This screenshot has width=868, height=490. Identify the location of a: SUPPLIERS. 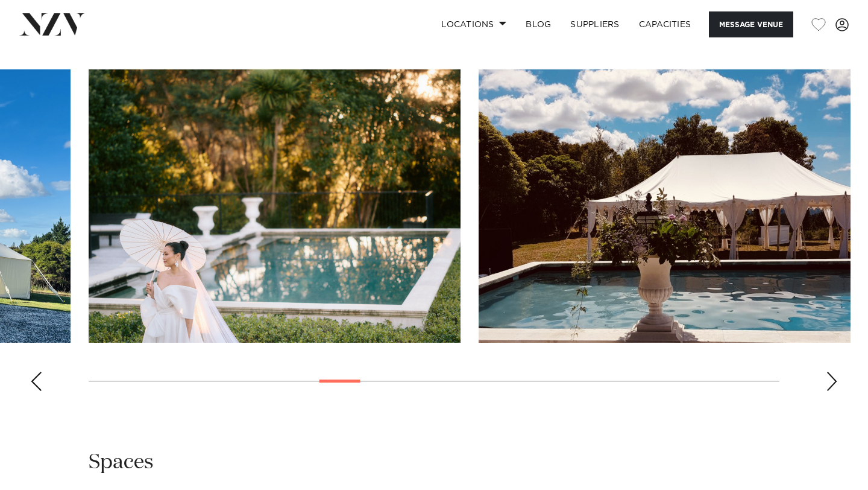
(595, 24).